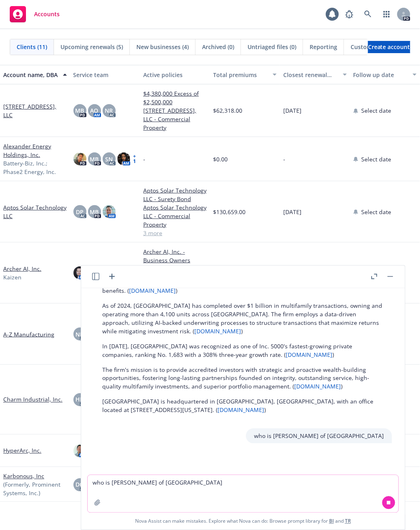 The height and width of the screenshot is (530, 420). Describe the element at coordinates (47, 14) in the screenshot. I see `span: Accounts` at that location.